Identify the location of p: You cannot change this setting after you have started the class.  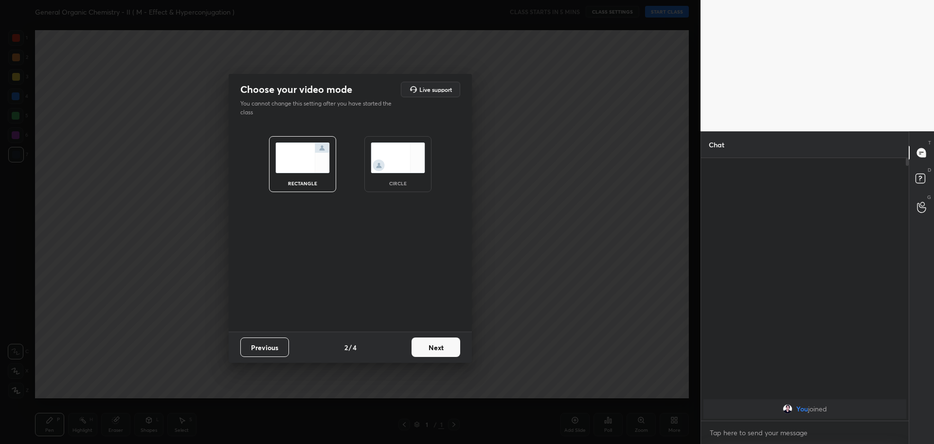
(319, 108).